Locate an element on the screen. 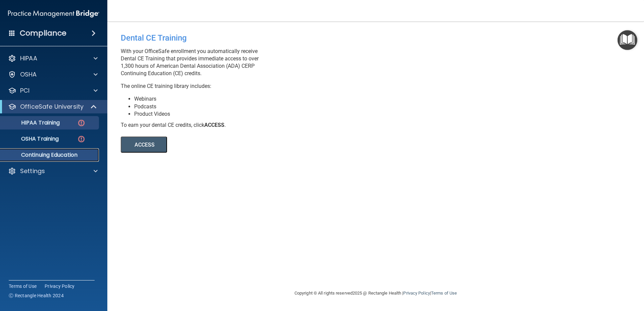 The height and width of the screenshot is (311, 644). img: PMB logo is located at coordinates (54, 14).